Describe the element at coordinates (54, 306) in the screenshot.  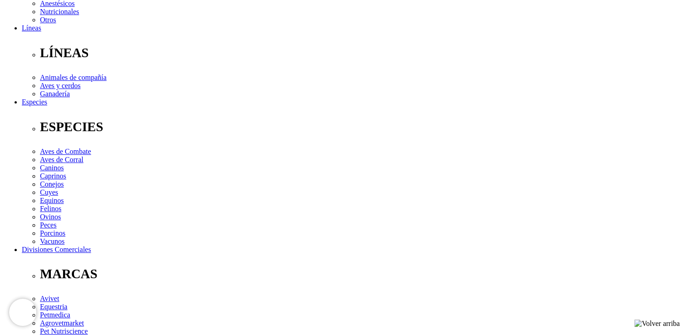
I see `span: Equestria` at that location.